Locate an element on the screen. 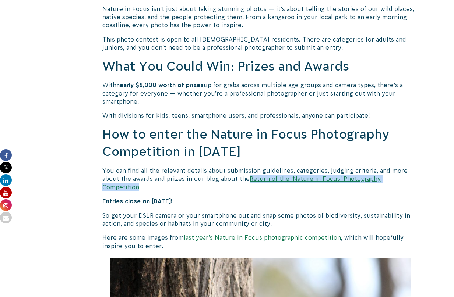 This screenshot has height=297, width=454. h2: What You Could Win: Prizes and Awards is located at coordinates (260, 67).